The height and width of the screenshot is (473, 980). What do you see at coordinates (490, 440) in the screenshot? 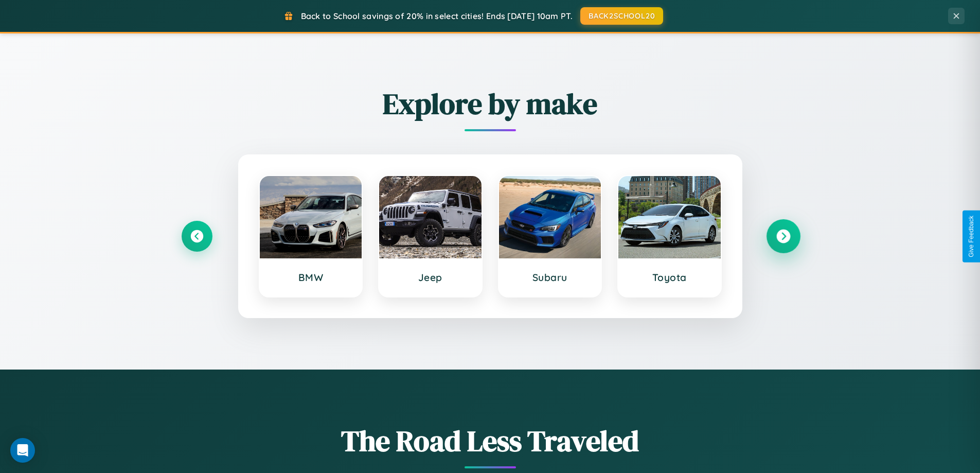
I see `h1: The Road Less Traveled` at bounding box center [490, 440].